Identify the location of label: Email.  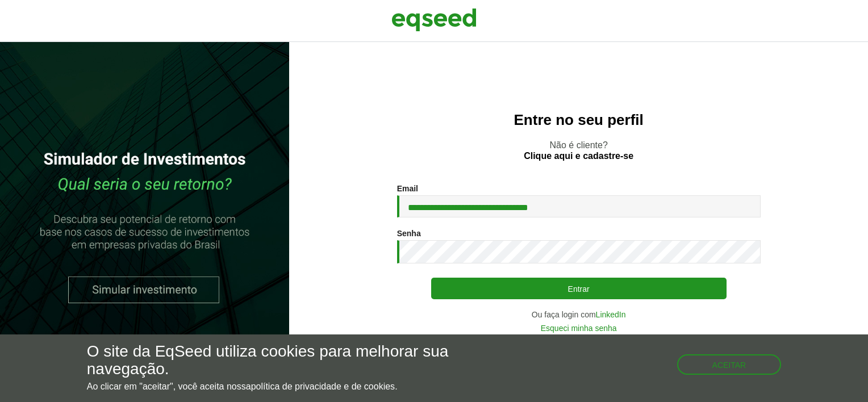
(407, 188).